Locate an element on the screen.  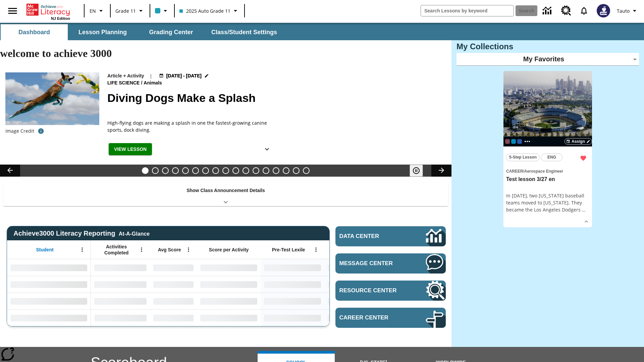
div: Show Class Announcement Details is located at coordinates (226, 194).